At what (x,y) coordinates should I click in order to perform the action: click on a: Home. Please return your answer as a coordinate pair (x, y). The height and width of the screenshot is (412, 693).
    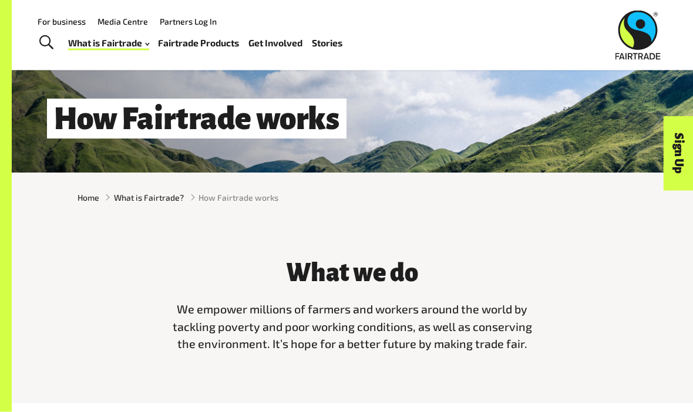
    Looking at the image, I should click on (88, 198).